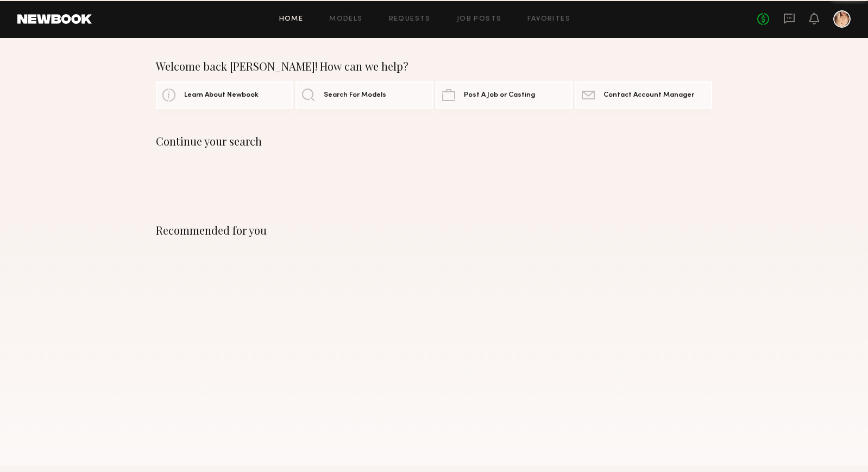  What do you see at coordinates (434, 231) in the screenshot?
I see `div: Recommended for you` at bounding box center [434, 231].